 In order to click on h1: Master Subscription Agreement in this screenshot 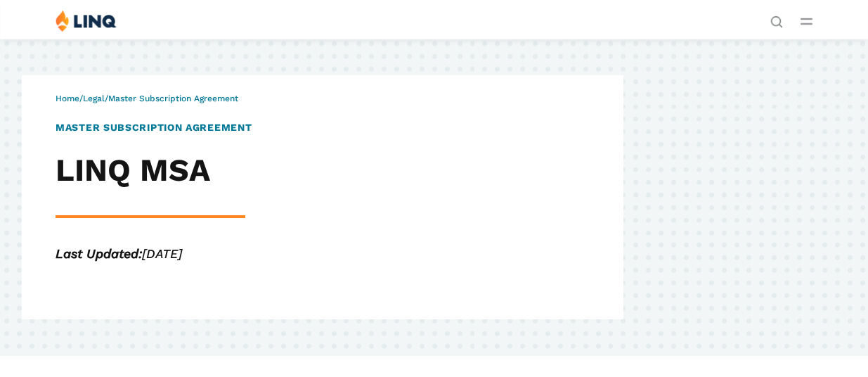, I will do `click(294, 127)`.